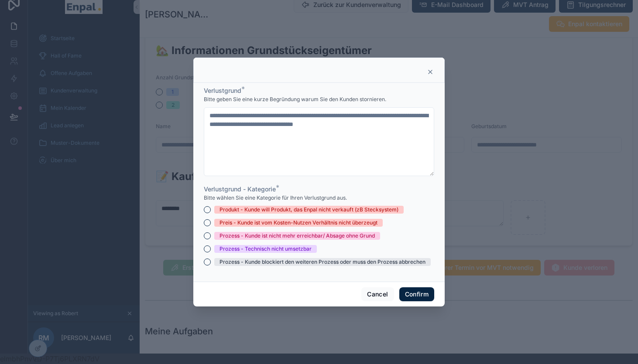 This screenshot has height=364, width=638. What do you see at coordinates (377, 294) in the screenshot?
I see `button: Cancel` at bounding box center [377, 294].